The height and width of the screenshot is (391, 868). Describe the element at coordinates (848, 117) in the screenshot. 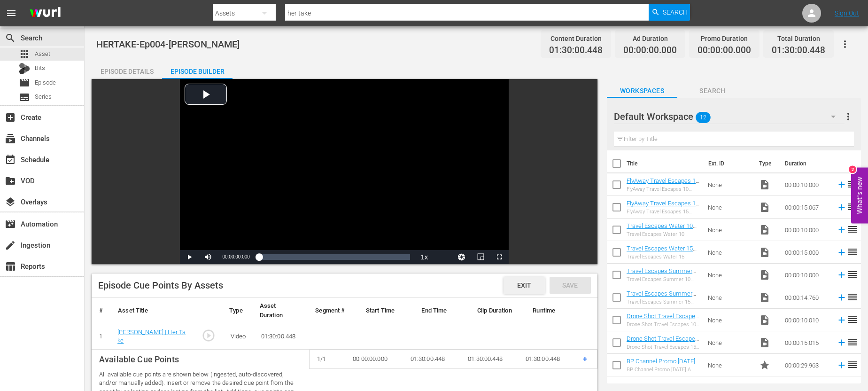

I see `button: more_vert` at that location.